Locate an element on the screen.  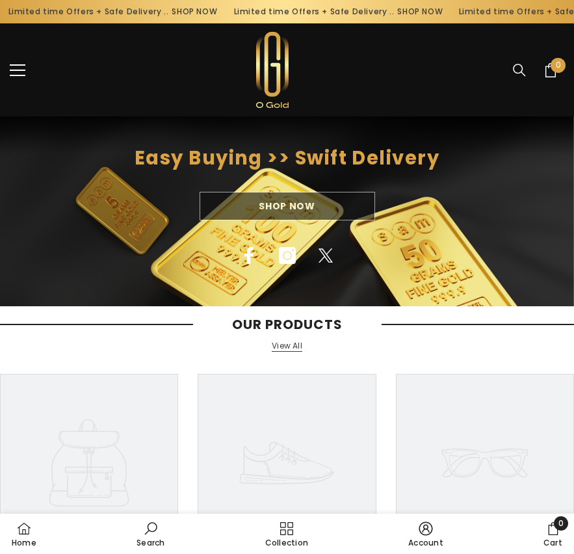
span: 0 is located at coordinates (559, 65).